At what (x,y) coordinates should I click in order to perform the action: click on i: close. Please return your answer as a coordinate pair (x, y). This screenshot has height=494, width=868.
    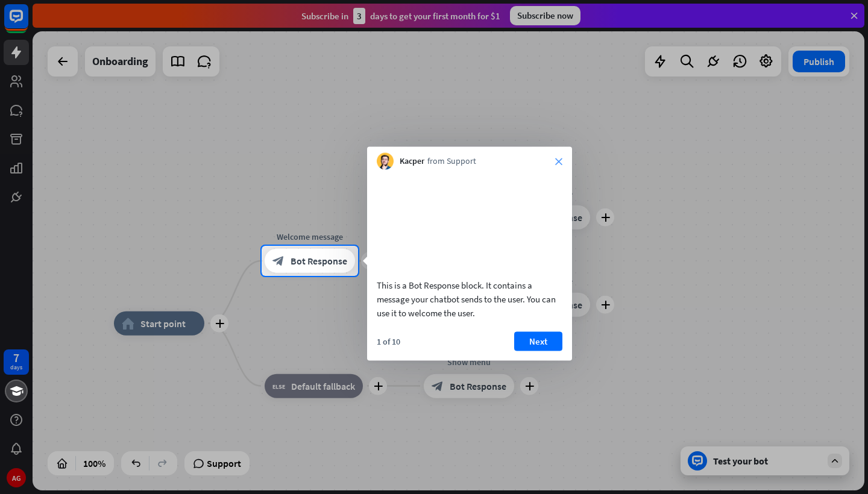
    Looking at the image, I should click on (559, 161).